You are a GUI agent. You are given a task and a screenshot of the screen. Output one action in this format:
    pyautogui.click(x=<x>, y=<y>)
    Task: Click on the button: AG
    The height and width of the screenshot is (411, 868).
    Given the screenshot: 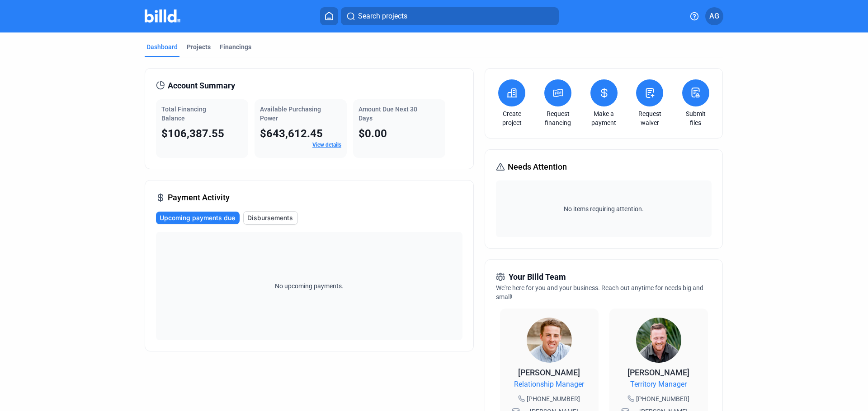 What is the action you would take?
    pyautogui.click(x=714, y=17)
    